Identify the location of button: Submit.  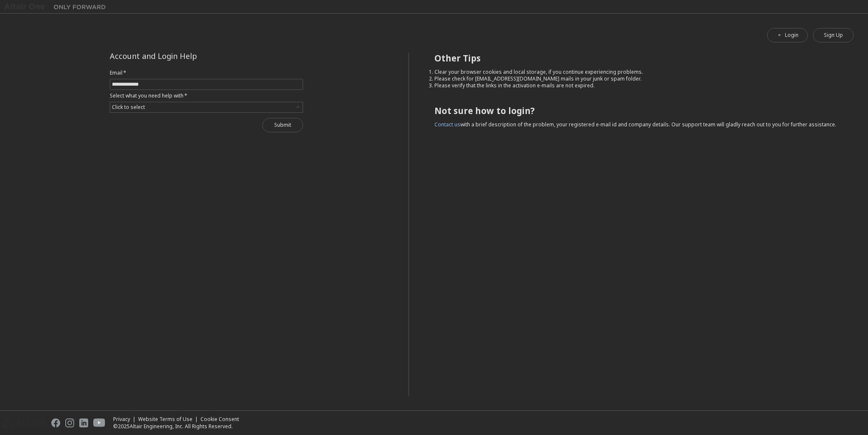
(283, 125).